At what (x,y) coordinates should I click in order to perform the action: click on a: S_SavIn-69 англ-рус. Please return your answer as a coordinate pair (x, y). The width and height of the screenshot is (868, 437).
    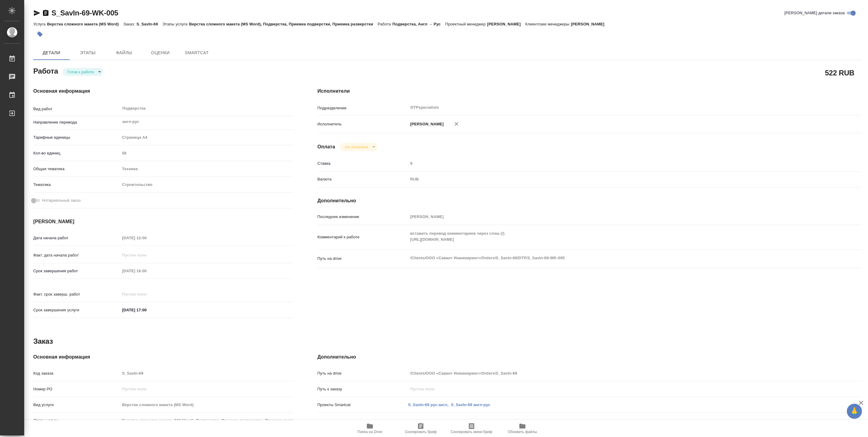
    Looking at the image, I should click on (470, 404).